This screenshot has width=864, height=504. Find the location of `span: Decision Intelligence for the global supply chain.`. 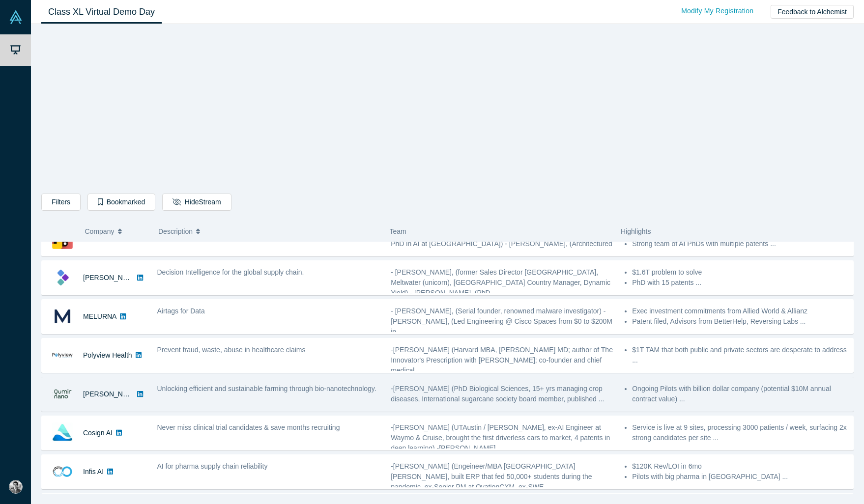

span: Decision Intelligence for the global supply chain. is located at coordinates (231, 272).